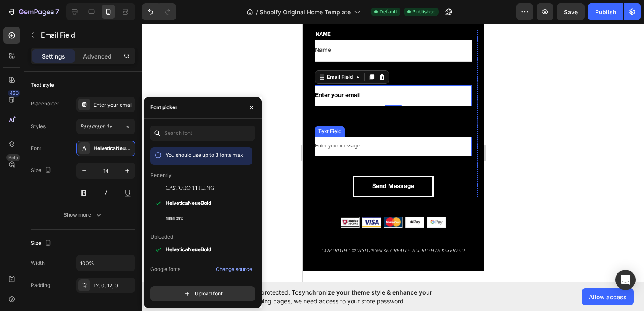 This screenshot has height=311, width=644. I want to click on button: Allow access, so click(608, 297).